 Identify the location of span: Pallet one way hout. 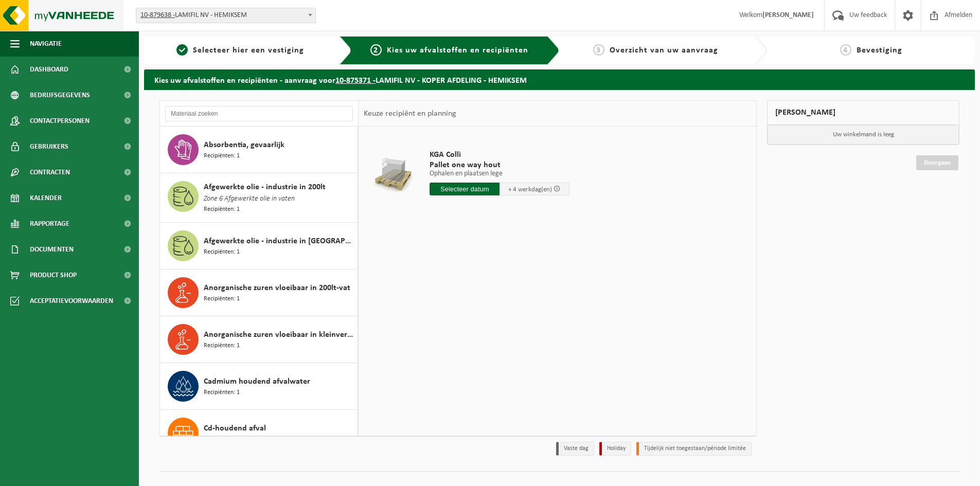
(499, 165).